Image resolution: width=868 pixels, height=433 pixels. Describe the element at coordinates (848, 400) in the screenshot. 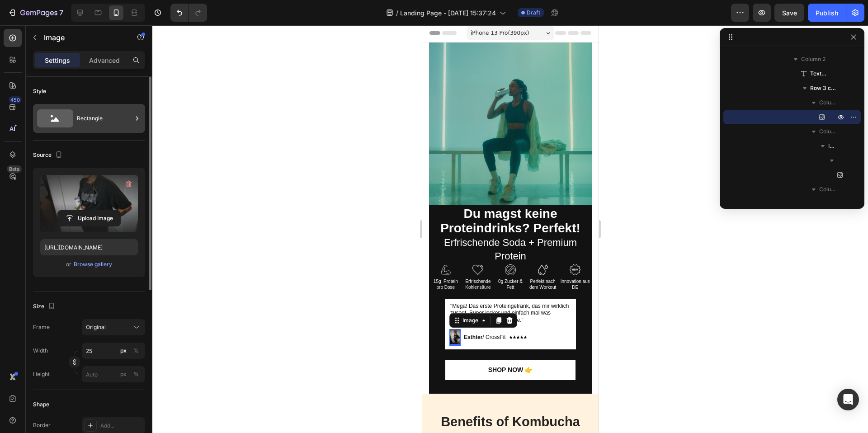

I see `div: Open Intercom Messenger` at that location.